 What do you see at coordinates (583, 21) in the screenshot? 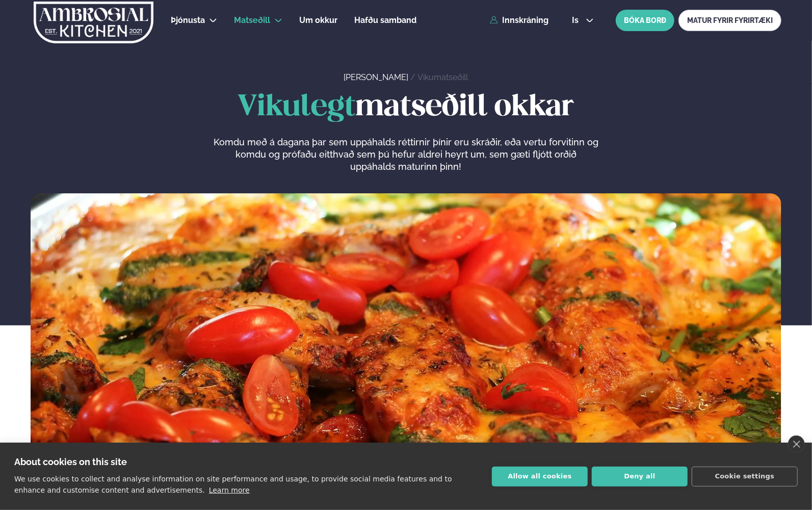
I see `button: is` at bounding box center [583, 21].